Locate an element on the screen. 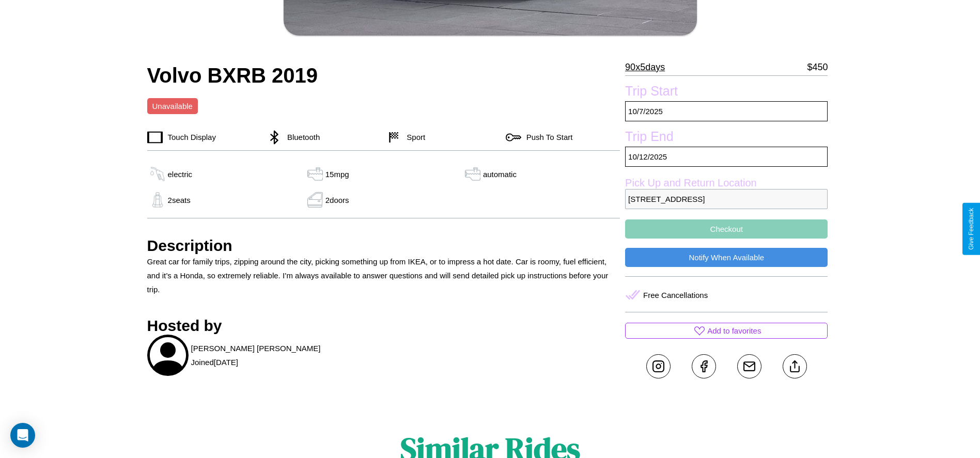  p: 15 mpg is located at coordinates (337, 174).